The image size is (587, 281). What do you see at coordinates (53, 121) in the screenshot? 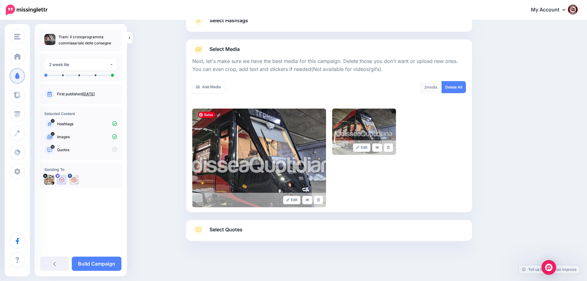
I see `span: 0` at bounding box center [53, 121].